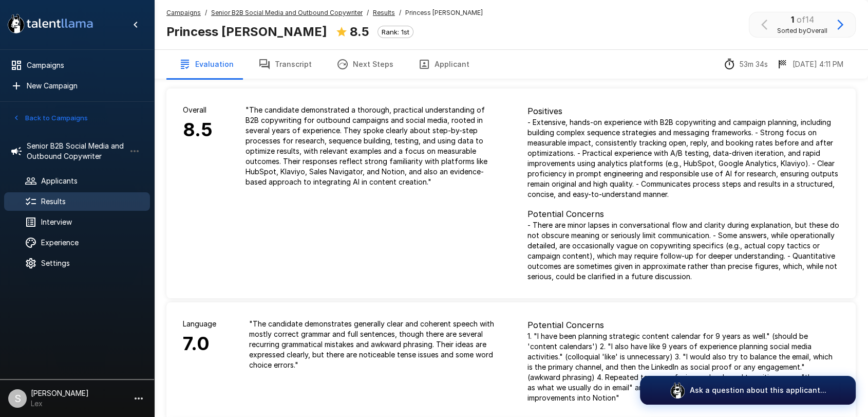 The width and height of the screenshot is (868, 417). I want to click on button: Transcript, so click(285, 64).